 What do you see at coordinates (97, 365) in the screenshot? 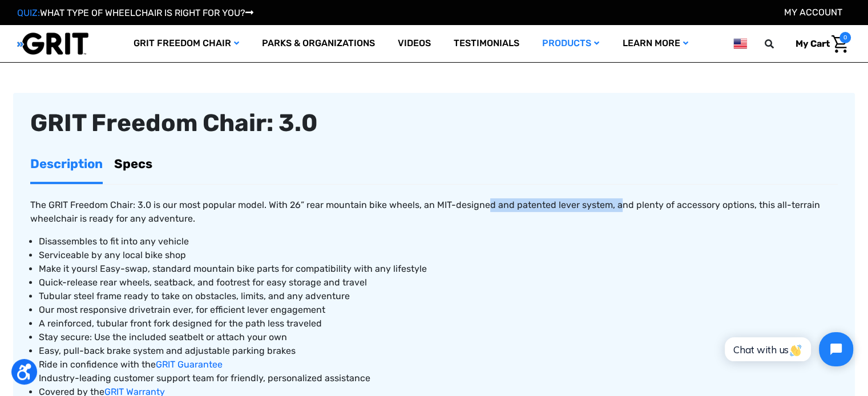
I see `span: Ride in confidence with the` at bounding box center [97, 365].